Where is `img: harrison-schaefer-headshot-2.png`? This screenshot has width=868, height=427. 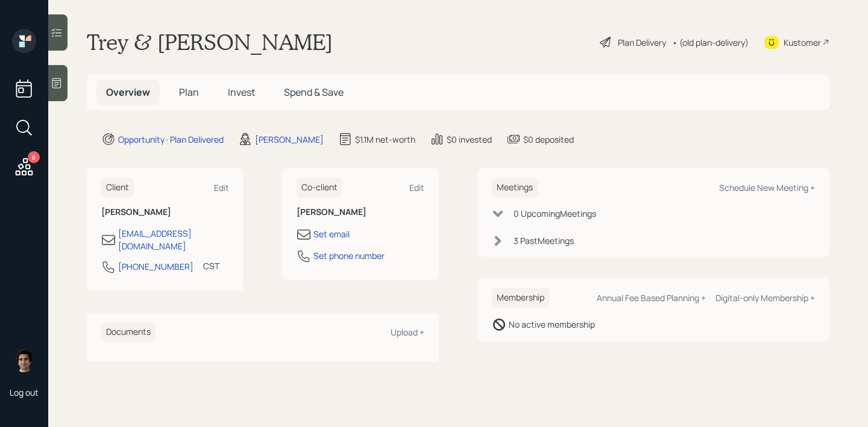
img: harrison-schaefer-headshot-2.png is located at coordinates (24, 361).